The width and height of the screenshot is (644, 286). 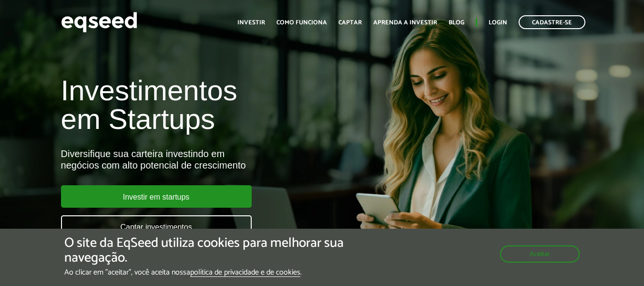 I want to click on a: Captar, so click(x=350, y=23).